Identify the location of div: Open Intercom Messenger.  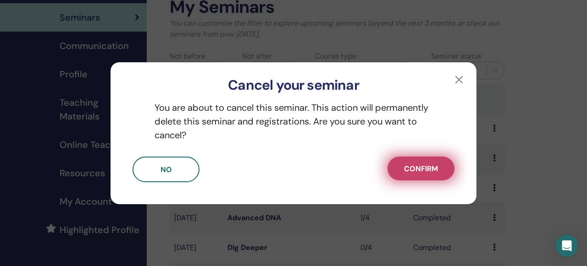
(567, 246).